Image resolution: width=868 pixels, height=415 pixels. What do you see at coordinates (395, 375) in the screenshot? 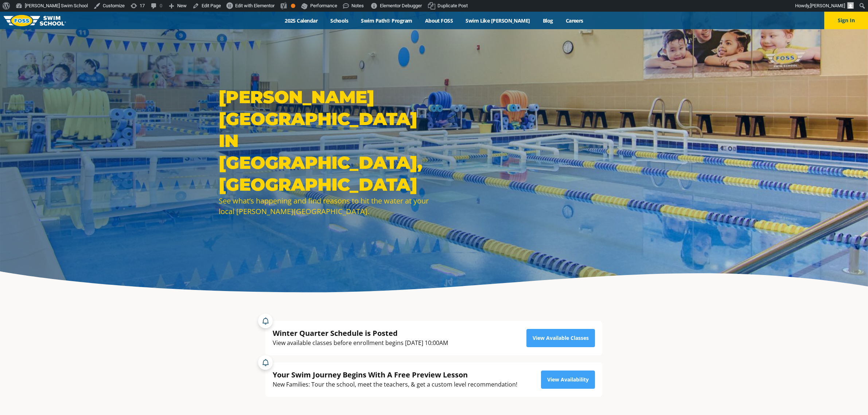
I see `div: Your Swim Journey Begins With A Free Preview Lesson` at bounding box center [395, 375].